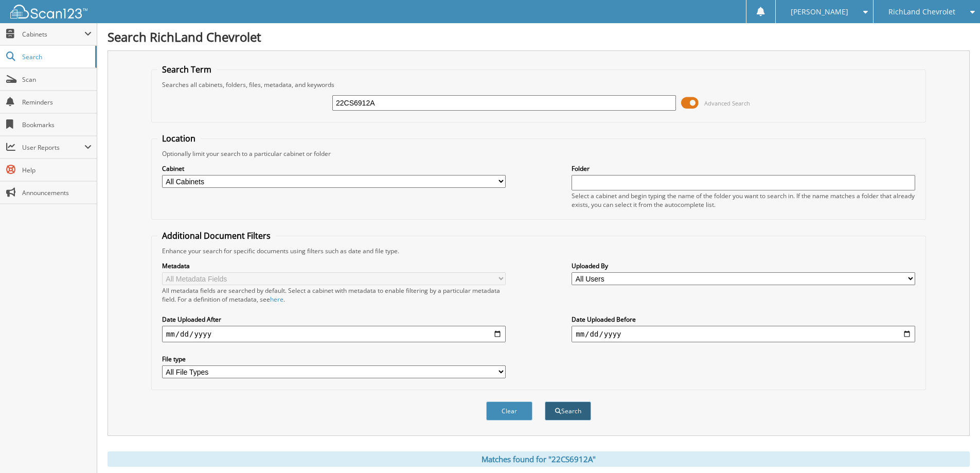  What do you see at coordinates (743, 265) in the screenshot?
I see `label: Uploaded By` at bounding box center [743, 265].